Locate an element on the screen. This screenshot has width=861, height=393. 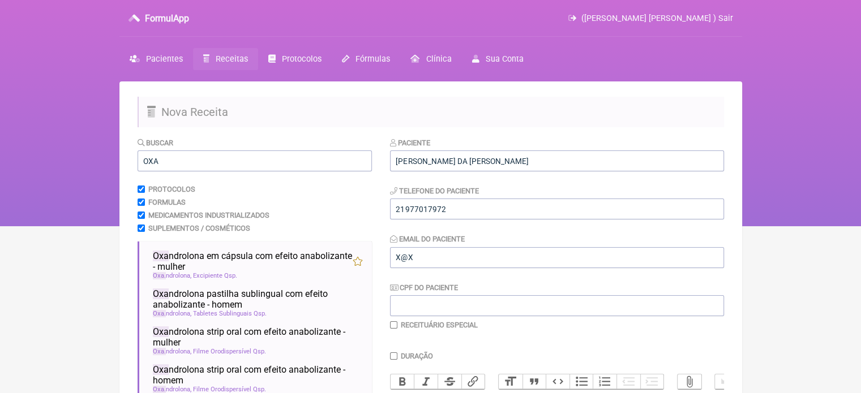
span: Clínica is located at coordinates (438, 59).